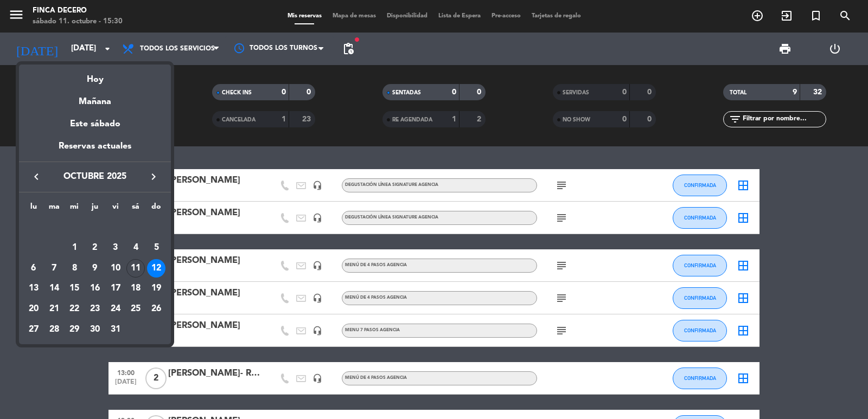 The image size is (868, 419). What do you see at coordinates (34, 330) in the screenshot?
I see `div: 27` at bounding box center [34, 330].